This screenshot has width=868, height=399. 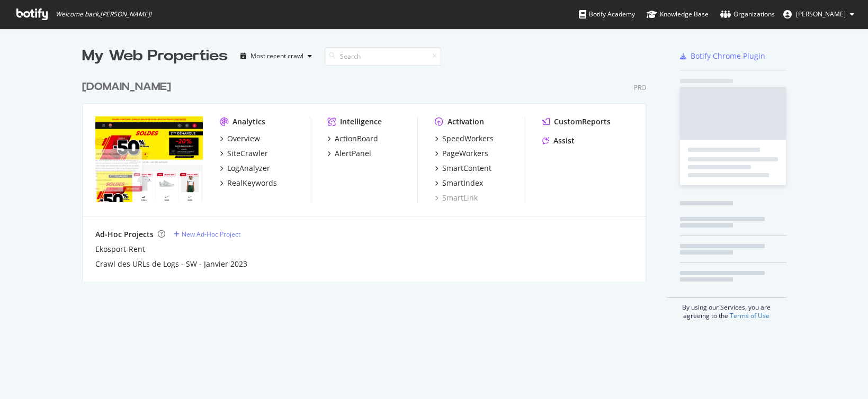 What do you see at coordinates (356, 139) in the screenshot?
I see `div: ActionBoard` at bounding box center [356, 139].